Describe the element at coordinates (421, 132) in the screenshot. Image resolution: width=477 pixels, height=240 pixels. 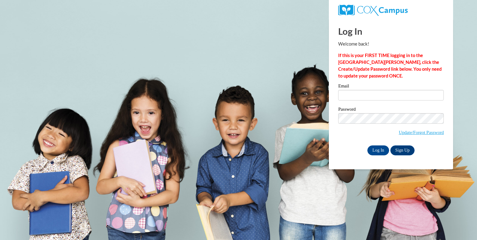
I see `a: Update/Forgot Password` at that location.